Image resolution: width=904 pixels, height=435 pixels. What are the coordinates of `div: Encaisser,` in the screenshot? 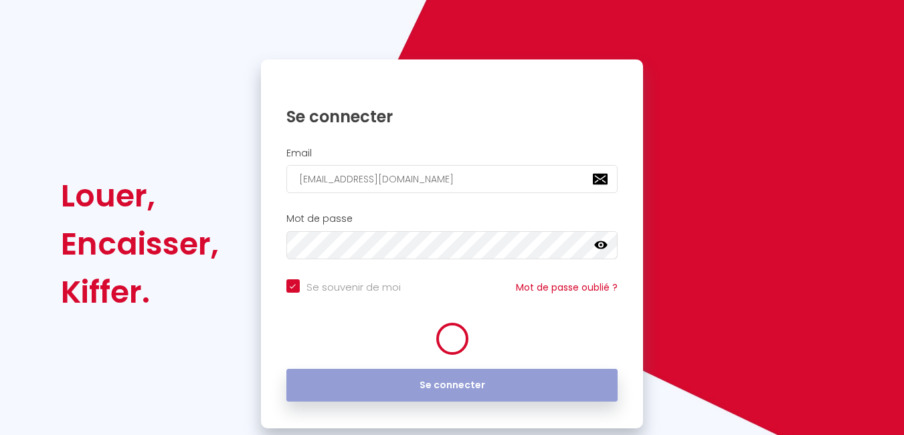 It's located at (140, 244).